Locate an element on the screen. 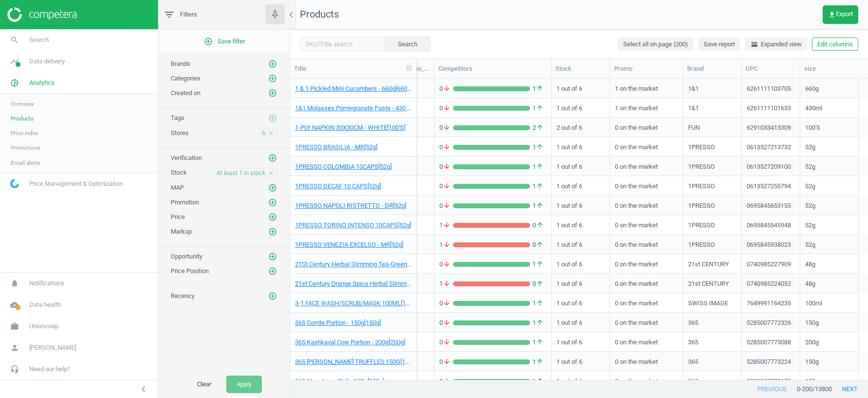  a: 3-1 FACE WASH/SCRUB/MASK 100ML[100ml] is located at coordinates (353, 303).